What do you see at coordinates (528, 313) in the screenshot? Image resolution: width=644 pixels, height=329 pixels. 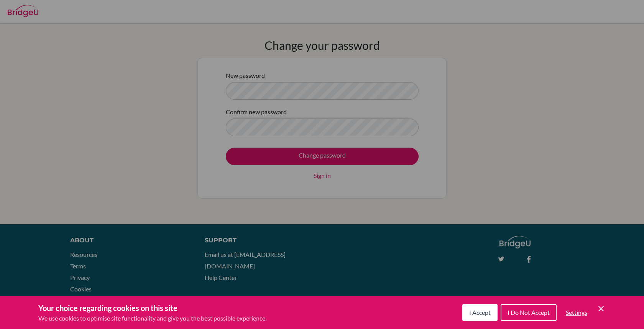 I see `button: I Do Not Accept` at bounding box center [528, 313].